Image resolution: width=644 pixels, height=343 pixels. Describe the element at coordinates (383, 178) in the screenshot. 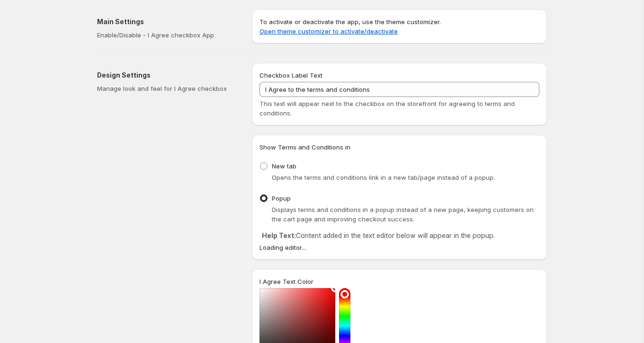

I see `span: Opens the terms and conditions link in a new tab/page instead of a popup.` at that location.